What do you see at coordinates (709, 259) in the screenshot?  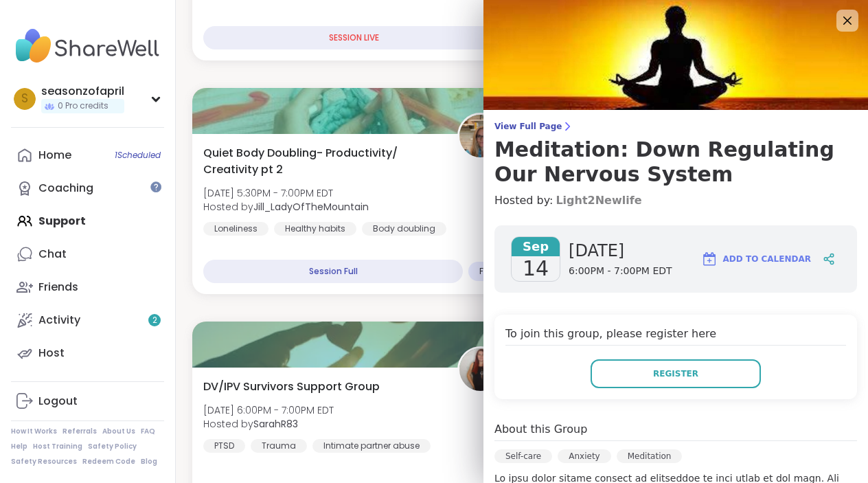 I see `img: ShareWell Logomark` at bounding box center [709, 259].